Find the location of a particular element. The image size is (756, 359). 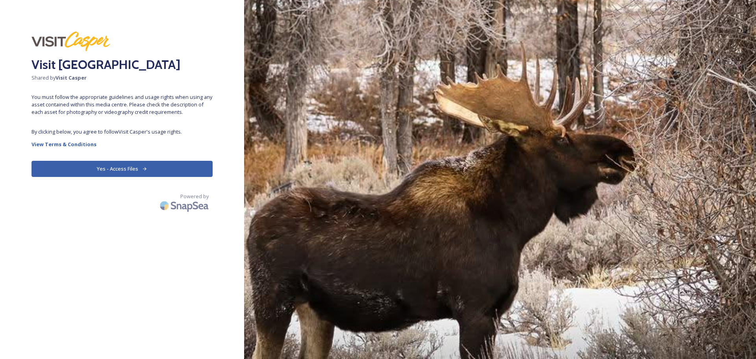

strong: View Terms & Conditions is located at coordinates (64, 144).